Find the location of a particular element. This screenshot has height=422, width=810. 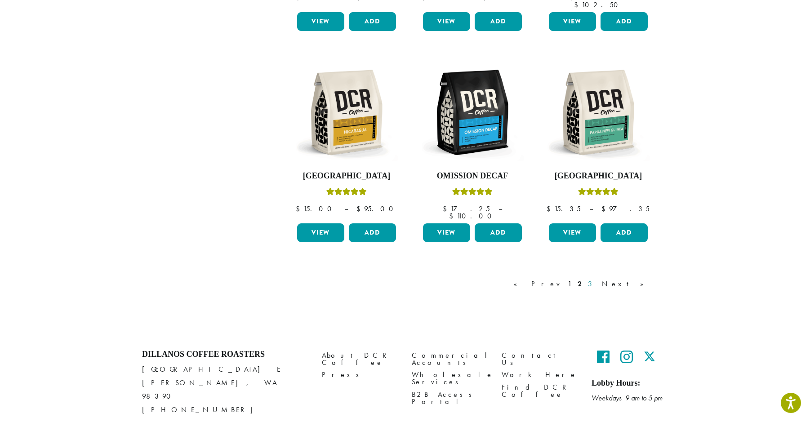

a: 3 is located at coordinates (592, 284).